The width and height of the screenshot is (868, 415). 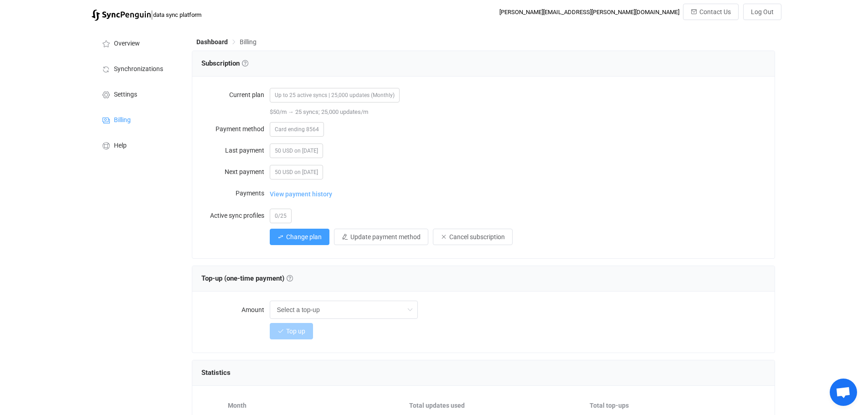 I want to click on button: Contact Us, so click(x=711, y=12).